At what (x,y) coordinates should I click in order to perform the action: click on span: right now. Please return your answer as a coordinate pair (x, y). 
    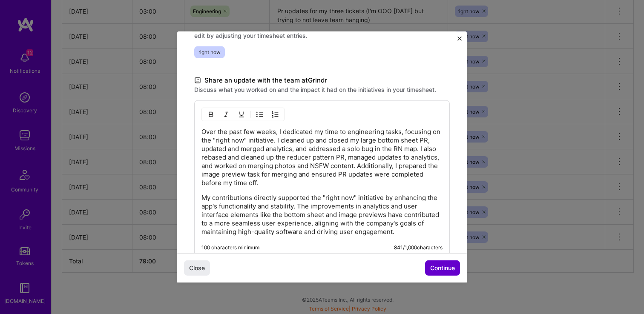
    Looking at the image, I should click on (210, 52).